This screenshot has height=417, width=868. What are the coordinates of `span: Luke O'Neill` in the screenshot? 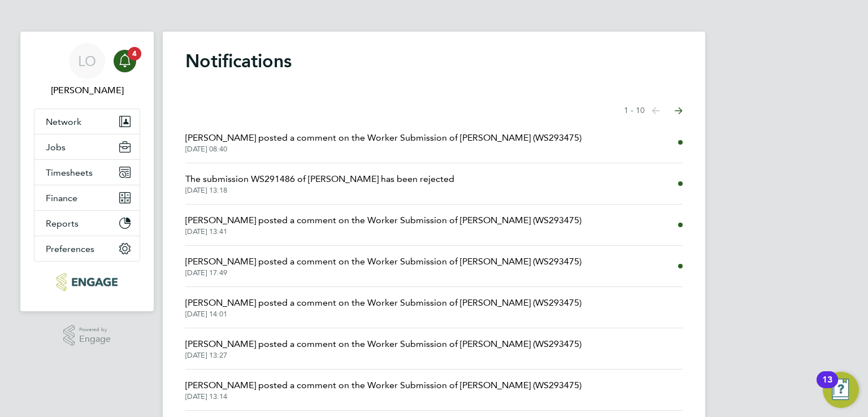 It's located at (87, 90).